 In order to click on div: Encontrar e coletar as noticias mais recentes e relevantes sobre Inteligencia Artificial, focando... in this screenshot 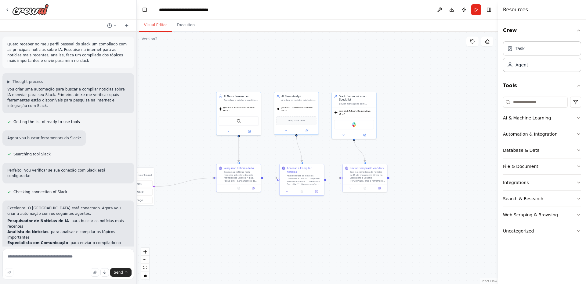, I will do `click(241, 100)`.